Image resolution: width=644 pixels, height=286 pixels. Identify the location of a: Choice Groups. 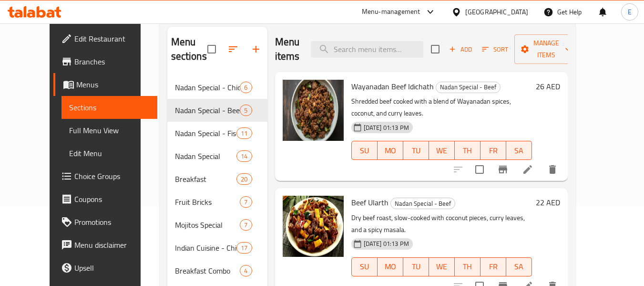
(105, 176).